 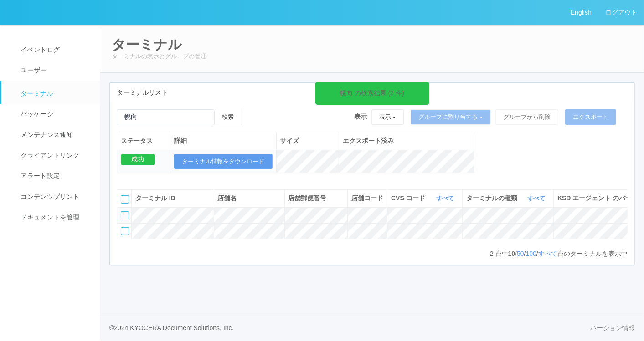 I want to click on p: ターミナルの表示とグループの管理, so click(x=372, y=57).